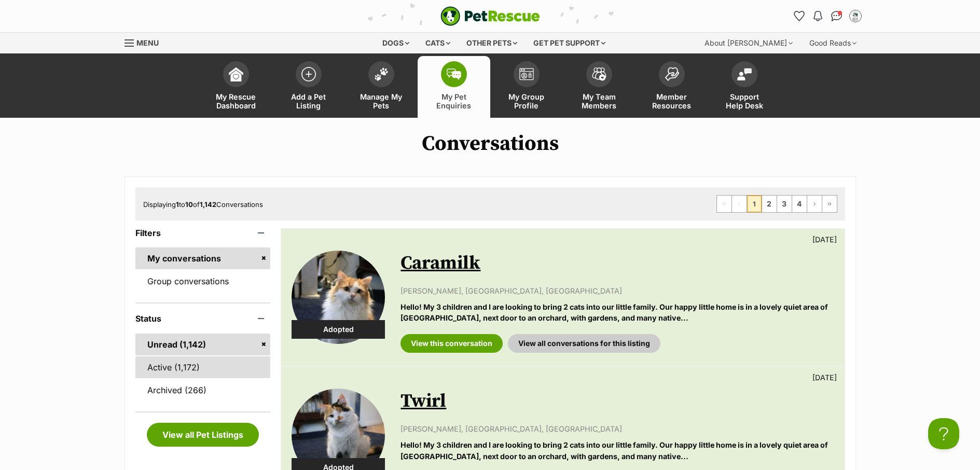 This screenshot has height=470, width=980. Describe the element at coordinates (569, 43) in the screenshot. I see `div: Get pet support` at that location.